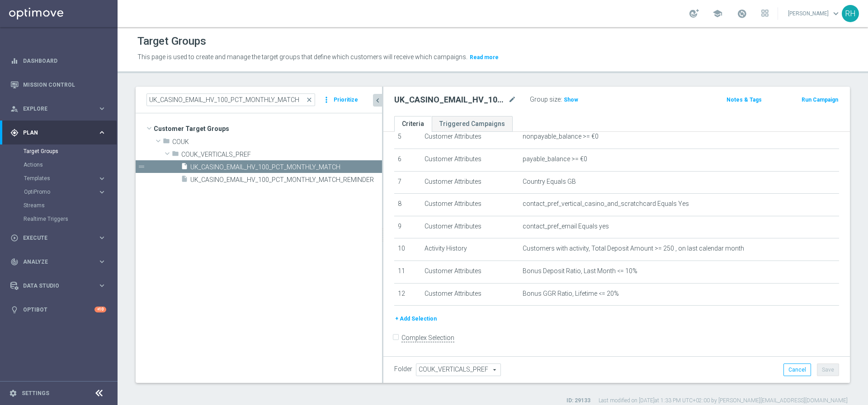  I want to click on span: Show, so click(571, 100).